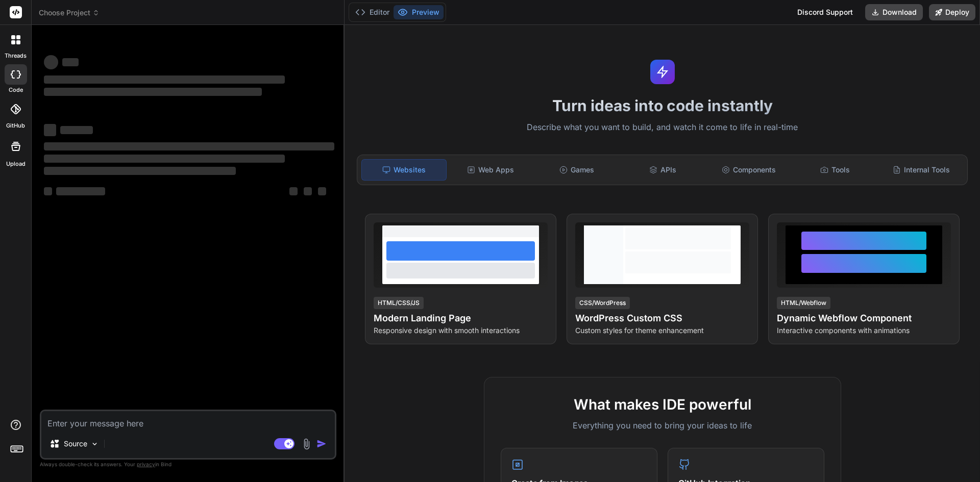 This screenshot has width=980, height=482. What do you see at coordinates (16, 90) in the screenshot?
I see `label: code` at bounding box center [16, 90].